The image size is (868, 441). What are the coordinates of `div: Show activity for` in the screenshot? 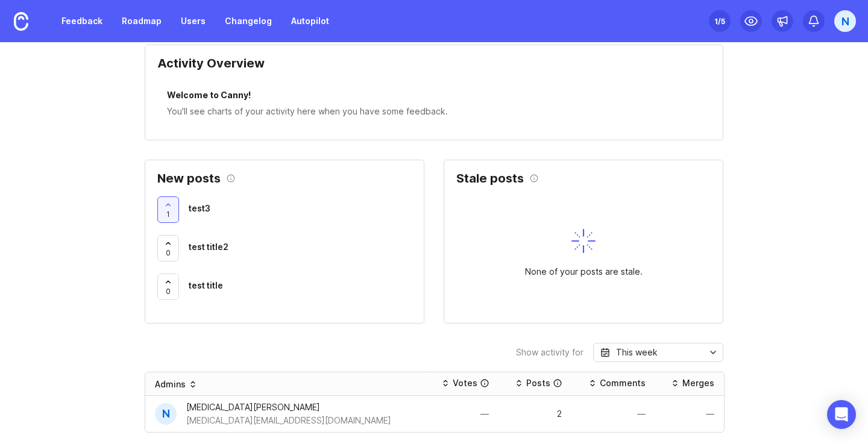 It's located at (550, 353).